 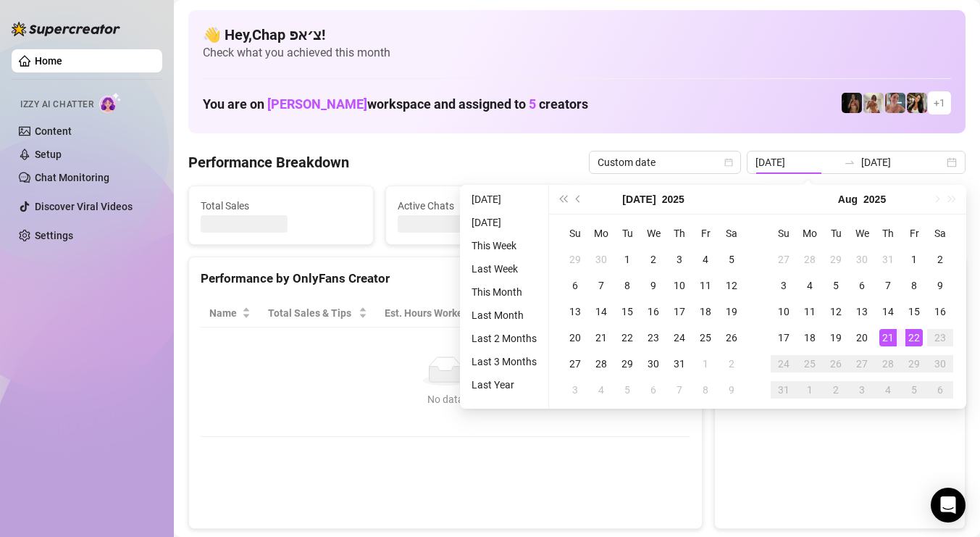 What do you see at coordinates (224, 313) in the screenshot?
I see `span: Name` at bounding box center [224, 313].